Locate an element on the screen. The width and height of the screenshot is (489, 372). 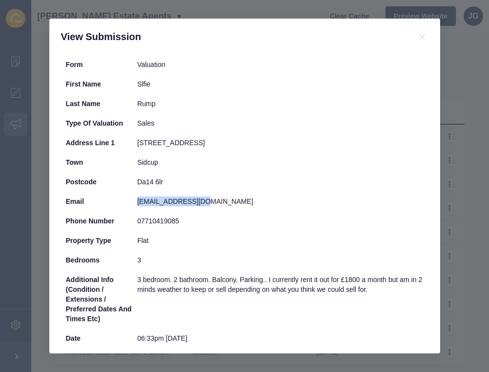
div: Slfie is located at coordinates (281, 84).